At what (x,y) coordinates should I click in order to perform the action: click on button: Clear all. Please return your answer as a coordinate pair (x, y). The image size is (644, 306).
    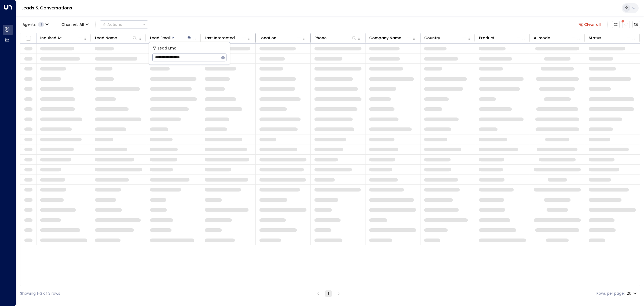
    Looking at the image, I should click on (590, 24).